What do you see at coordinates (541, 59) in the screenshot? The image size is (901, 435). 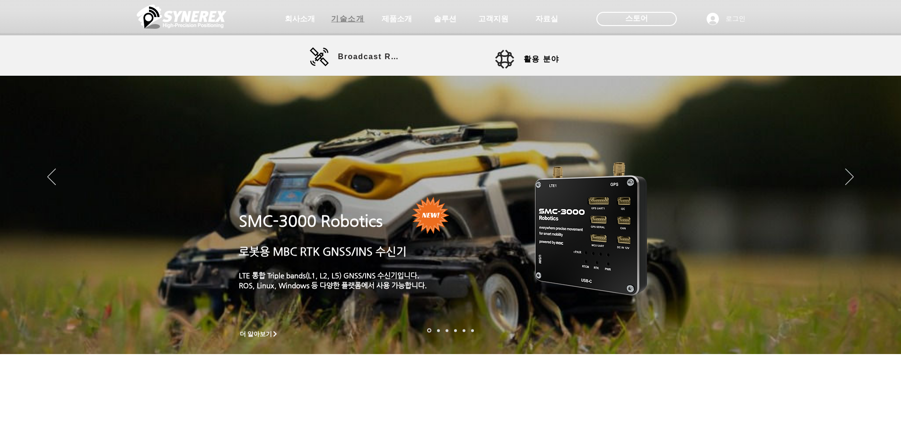 I see `span: 활용 분야` at bounding box center [541, 59].